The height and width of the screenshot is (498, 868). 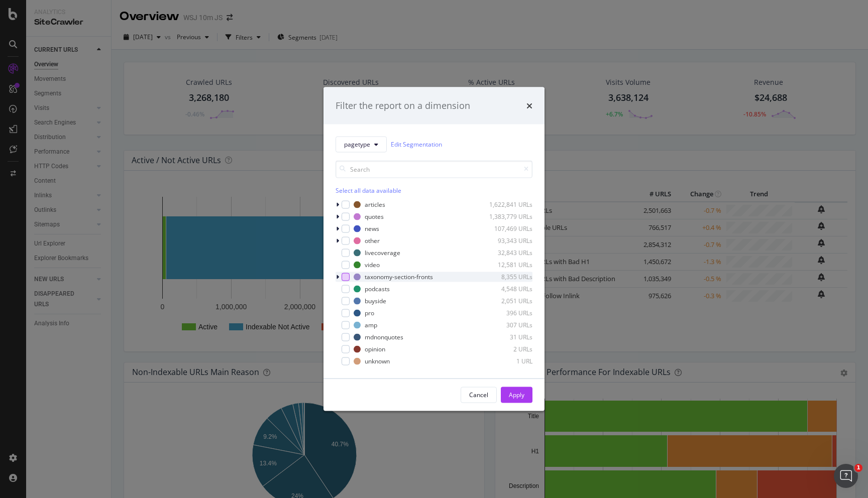 I want to click on div: opinion, so click(x=375, y=349).